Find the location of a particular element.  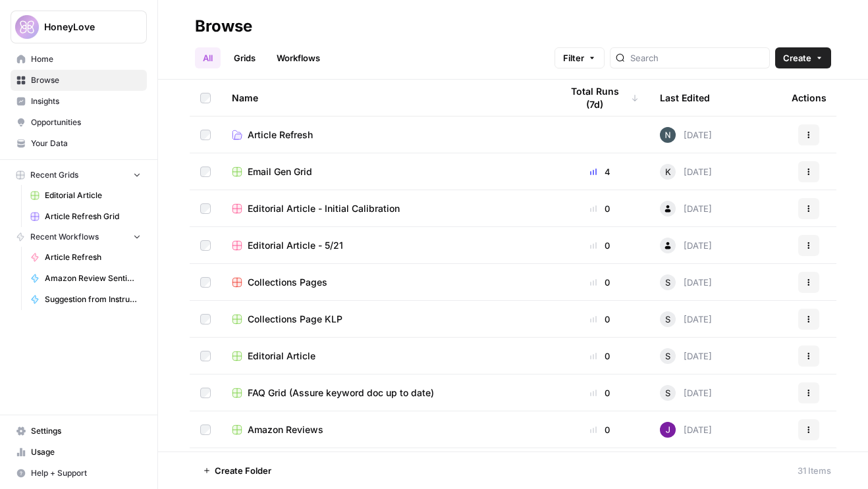

span: Opportunities is located at coordinates (86, 122).